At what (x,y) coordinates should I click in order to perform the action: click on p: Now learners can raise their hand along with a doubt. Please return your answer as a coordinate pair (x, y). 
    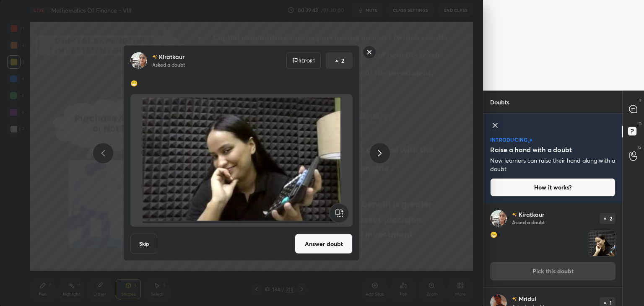
    Looking at the image, I should click on (553, 165).